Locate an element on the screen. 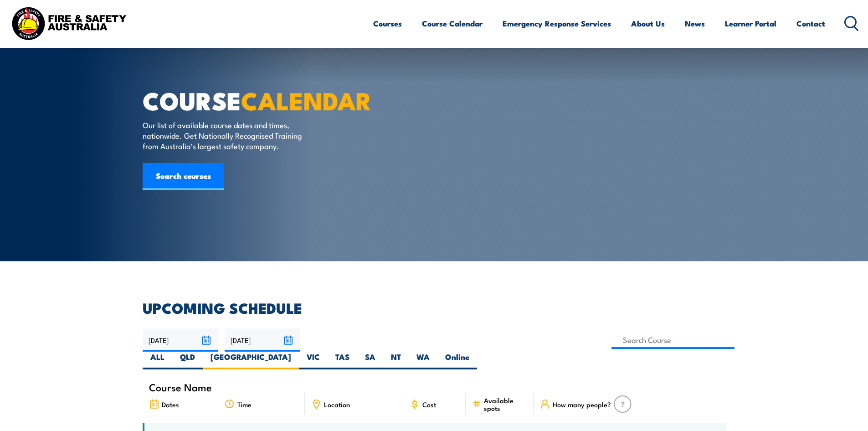  input: From date is located at coordinates (180, 339).